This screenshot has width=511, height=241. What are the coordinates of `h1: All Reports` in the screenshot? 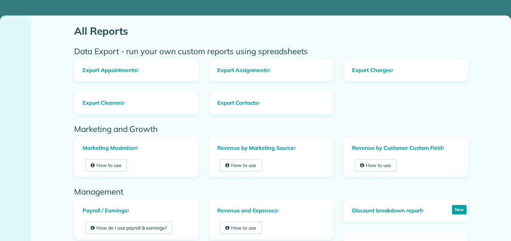 It's located at (271, 31).